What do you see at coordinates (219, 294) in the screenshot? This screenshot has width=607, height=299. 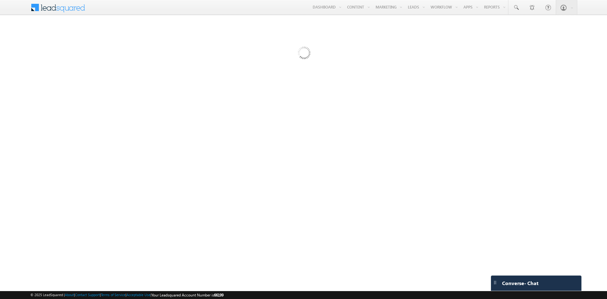 I see `span: 66199` at bounding box center [219, 294].